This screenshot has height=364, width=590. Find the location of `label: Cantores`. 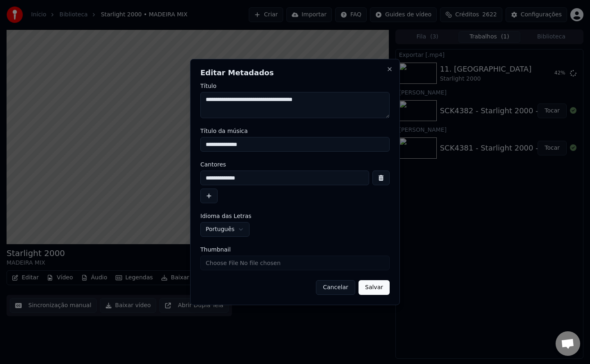

label: Cantores is located at coordinates (295, 165).